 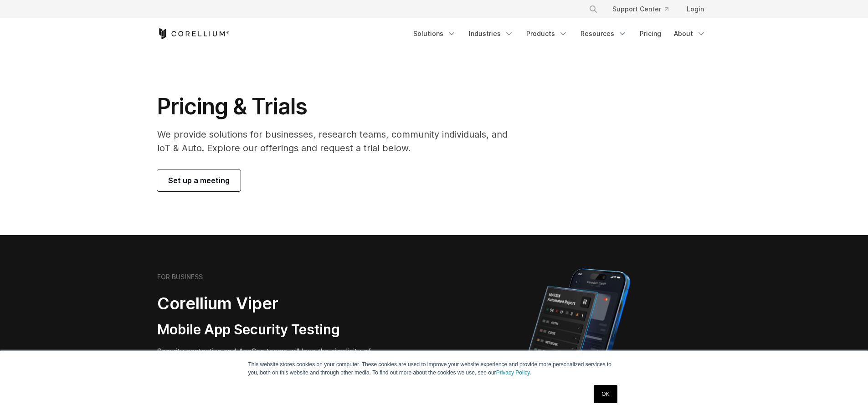 What do you see at coordinates (695, 9) in the screenshot?
I see `a: Login` at bounding box center [695, 9].